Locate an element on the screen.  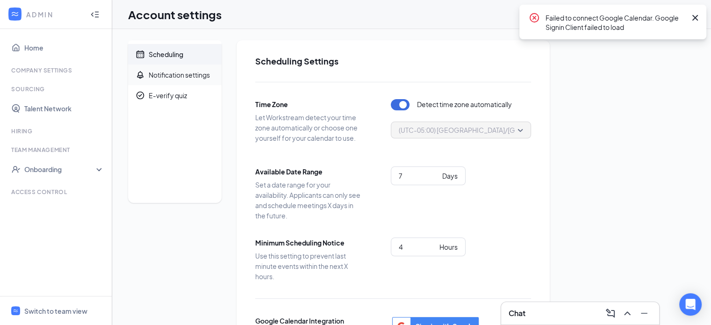
svg: Bell is located at coordinates (140, 75).